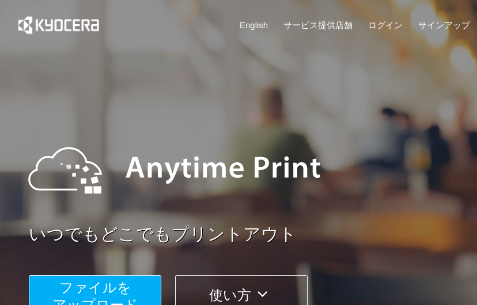  I want to click on a: ログイン, so click(385, 25).